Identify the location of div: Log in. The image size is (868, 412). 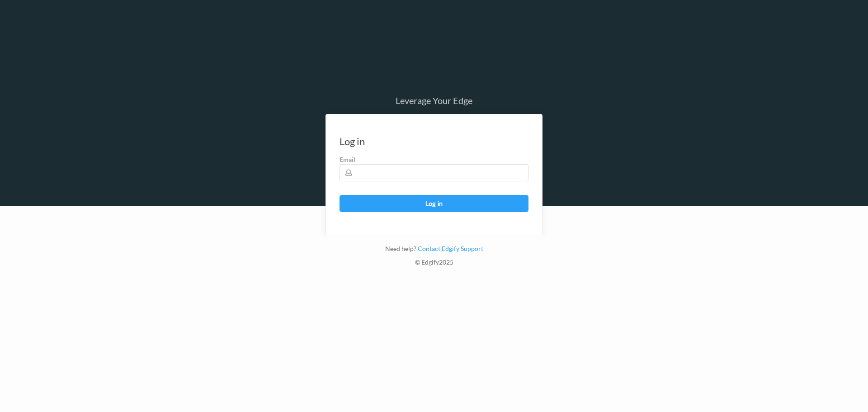
(352, 142).